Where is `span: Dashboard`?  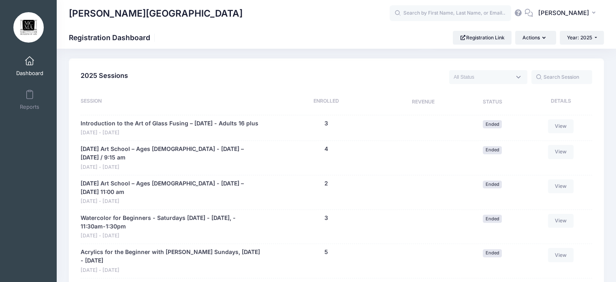
span: Dashboard is located at coordinates (30, 73).